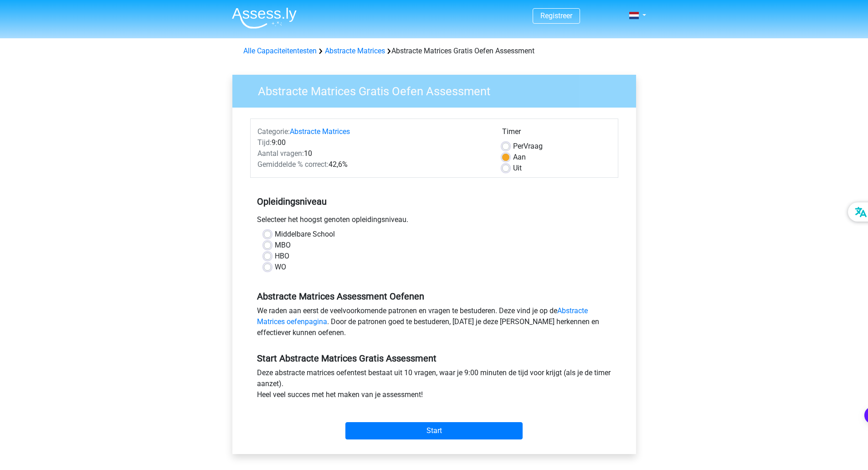 The width and height of the screenshot is (868, 470). I want to click on label: MBO, so click(283, 245).